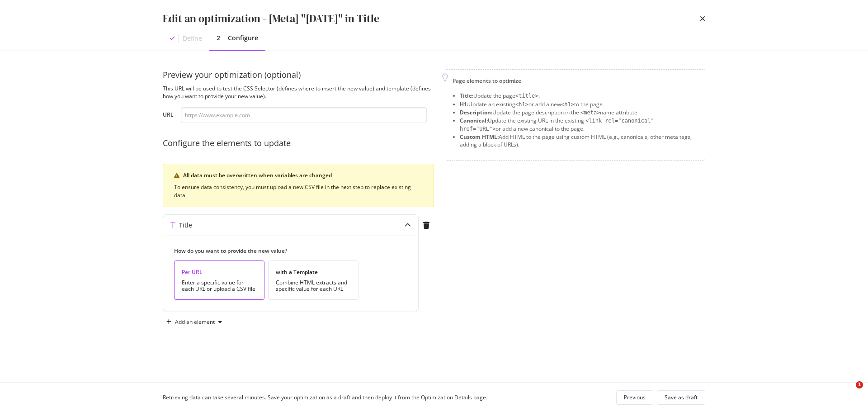 The height and width of the screenshot is (412, 868). Describe the element at coordinates (702, 18) in the screenshot. I see `div: times` at that location.